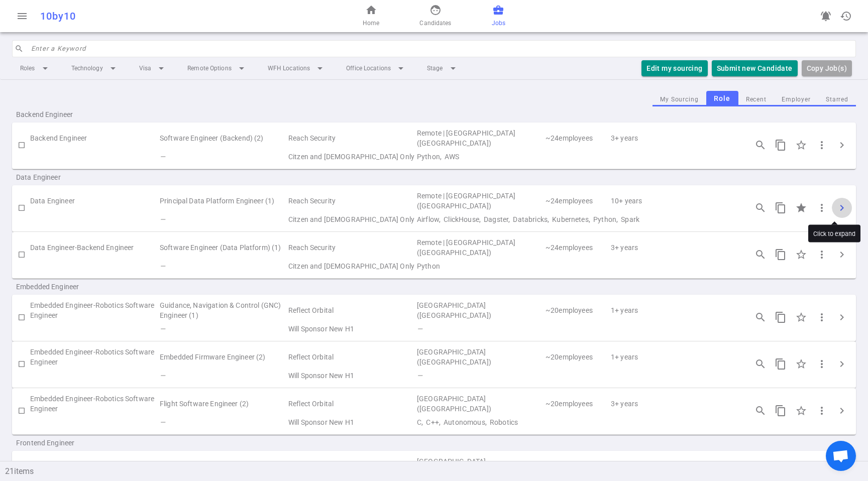 The height and width of the screenshot is (481, 868). Describe the element at coordinates (435, 16) in the screenshot. I see `a: Candidates` at that location.